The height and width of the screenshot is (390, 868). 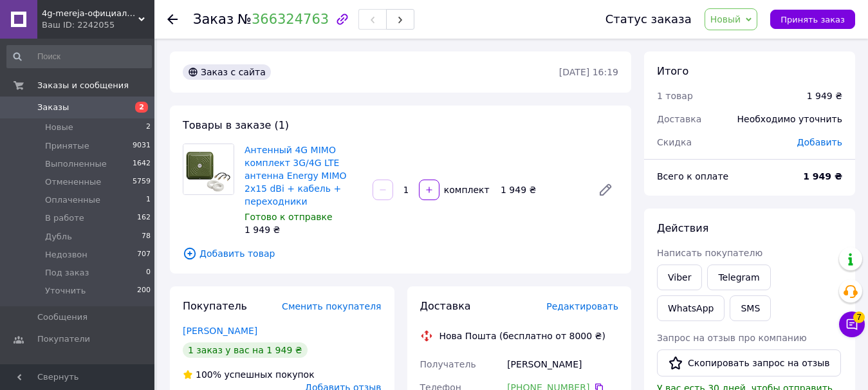 I want to click on span: Добавить товар, so click(x=400, y=254).